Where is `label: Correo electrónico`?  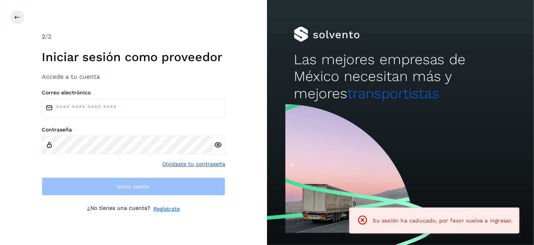 label: Correo electrónico is located at coordinates (134, 93).